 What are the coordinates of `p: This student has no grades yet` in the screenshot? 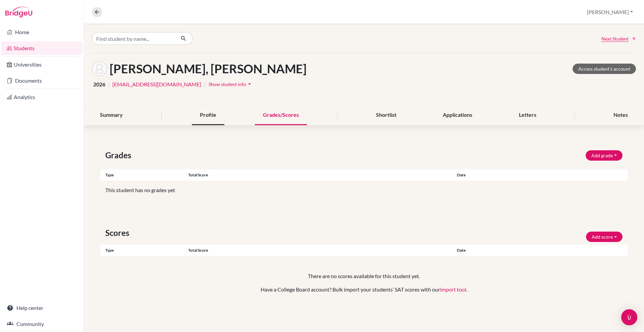 It's located at (364, 190).